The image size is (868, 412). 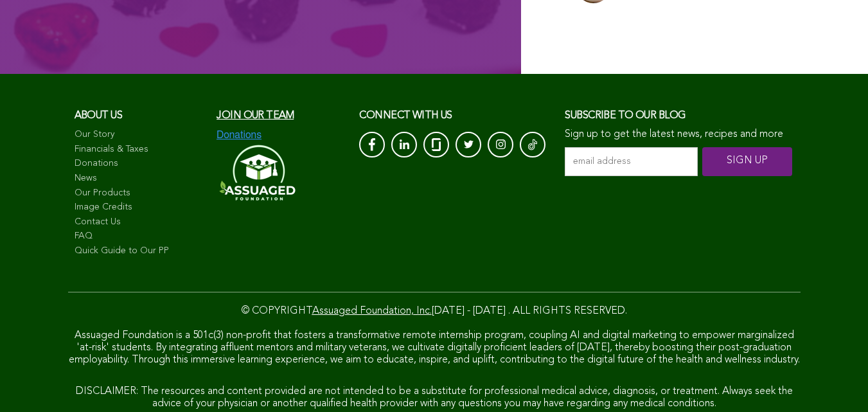 What do you see at coordinates (239, 135) in the screenshot?
I see `img: Donations` at bounding box center [239, 135].